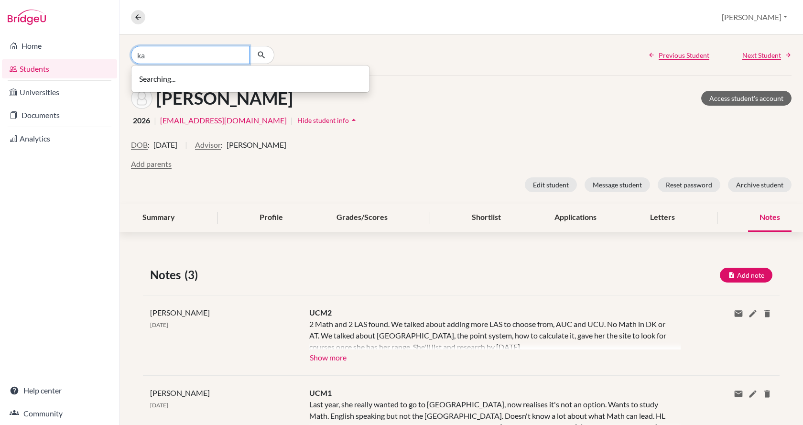 This screenshot has width=803, height=425. I want to click on button: Add parents, so click(151, 164).